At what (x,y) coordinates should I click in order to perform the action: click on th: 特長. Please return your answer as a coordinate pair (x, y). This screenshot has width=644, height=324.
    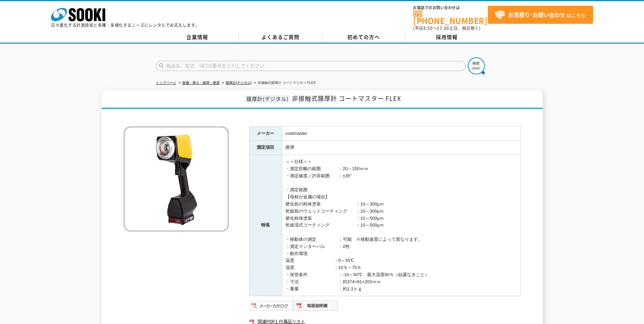
    Looking at the image, I should click on (266, 225).